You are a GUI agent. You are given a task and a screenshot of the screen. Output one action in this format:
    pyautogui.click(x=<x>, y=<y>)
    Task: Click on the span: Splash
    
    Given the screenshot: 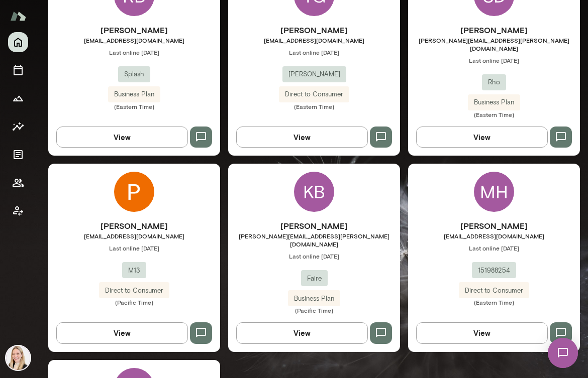 What is the action you would take?
    pyautogui.click(x=134, y=74)
    